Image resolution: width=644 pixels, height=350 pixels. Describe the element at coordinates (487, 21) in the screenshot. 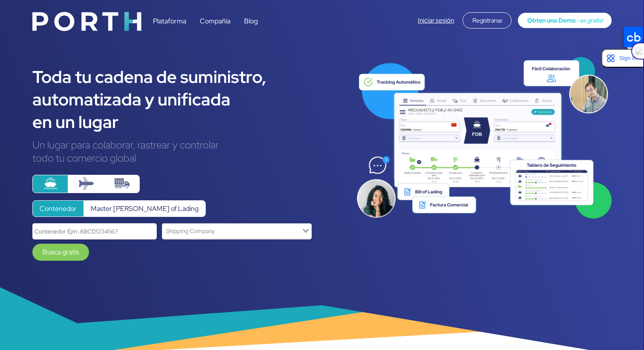

I see `div: Registrarse` at that location.